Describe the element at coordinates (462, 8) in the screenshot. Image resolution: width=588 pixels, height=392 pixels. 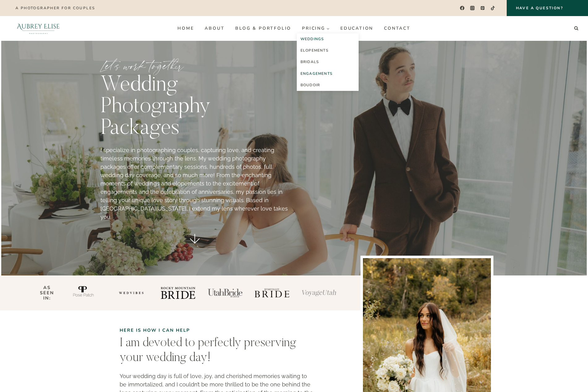
I see `a: Facebook` at that location.